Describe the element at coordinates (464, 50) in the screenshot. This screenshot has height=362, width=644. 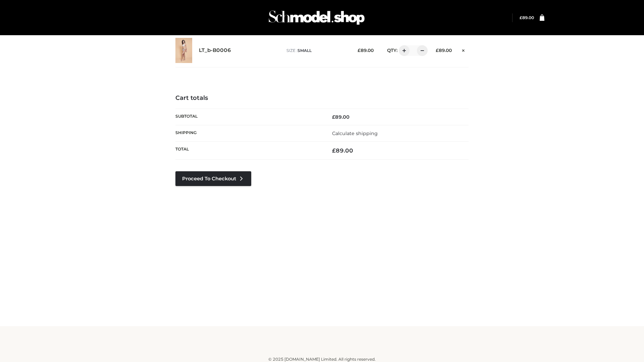
I see `a: Remove this item` at that location.